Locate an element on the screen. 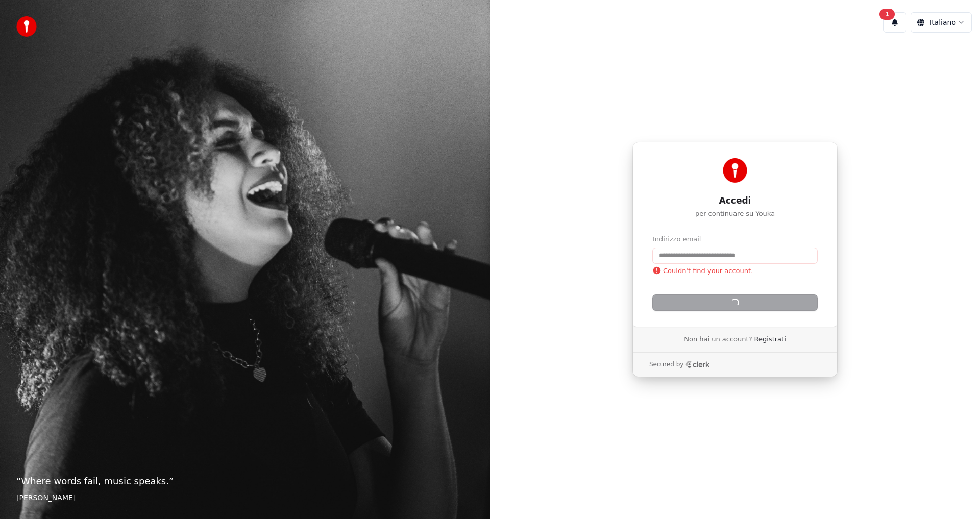 The width and height of the screenshot is (980, 519). p: per continuare su Youka is located at coordinates (735, 214).